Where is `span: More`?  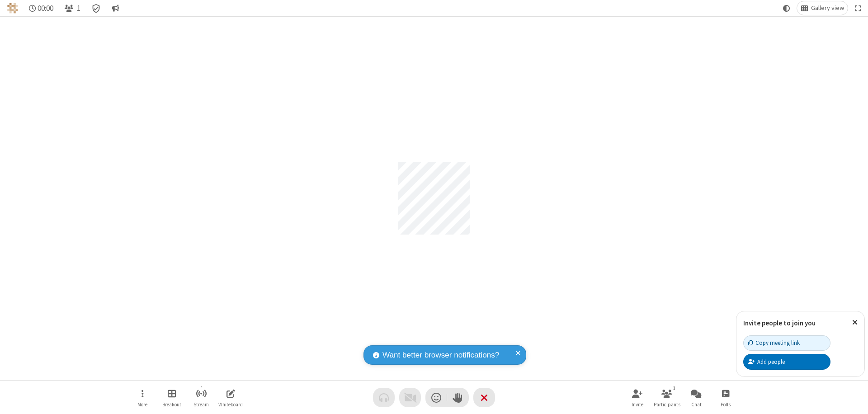 span: More is located at coordinates (142, 405).